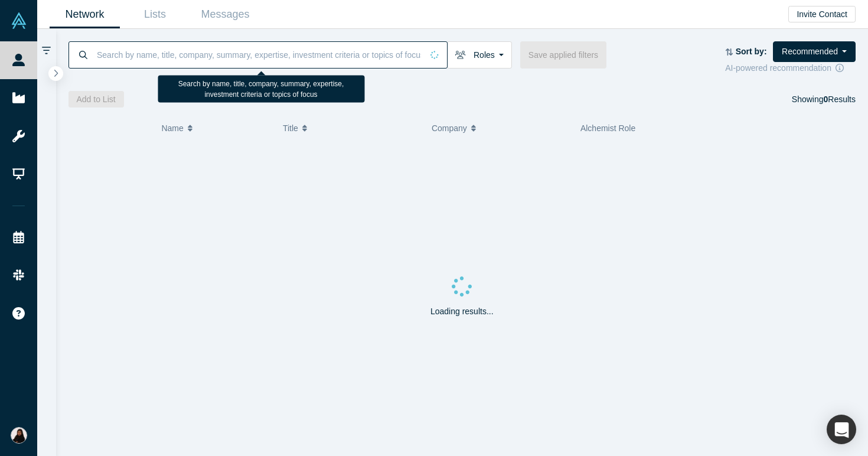 The width and height of the screenshot is (868, 456). I want to click on a: Network, so click(85, 14).